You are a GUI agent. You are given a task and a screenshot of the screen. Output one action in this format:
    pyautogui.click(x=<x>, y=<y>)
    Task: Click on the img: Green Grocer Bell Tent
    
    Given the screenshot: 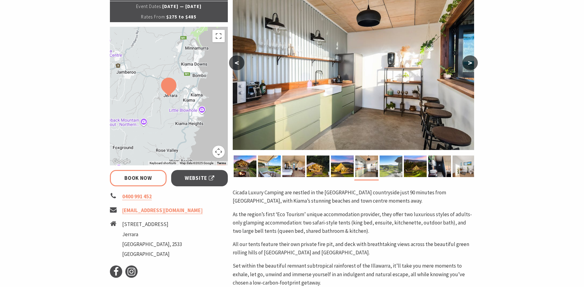 What is the action you would take?
    pyautogui.click(x=416, y=166)
    